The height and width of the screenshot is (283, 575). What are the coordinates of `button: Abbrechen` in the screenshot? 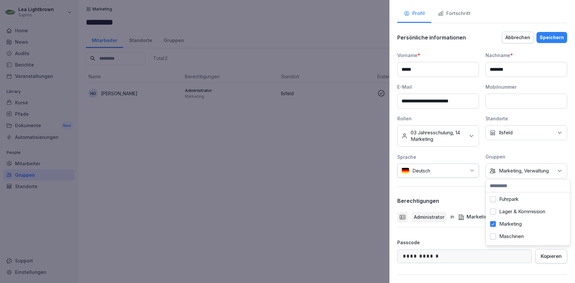 It's located at (518, 38).